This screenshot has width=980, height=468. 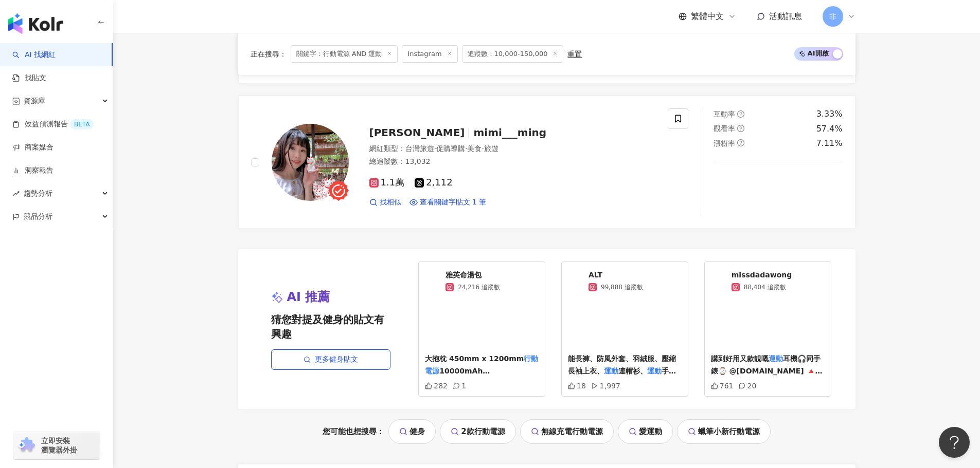 What do you see at coordinates (747, 386) in the screenshot?
I see `div: 20` at bounding box center [747, 386].